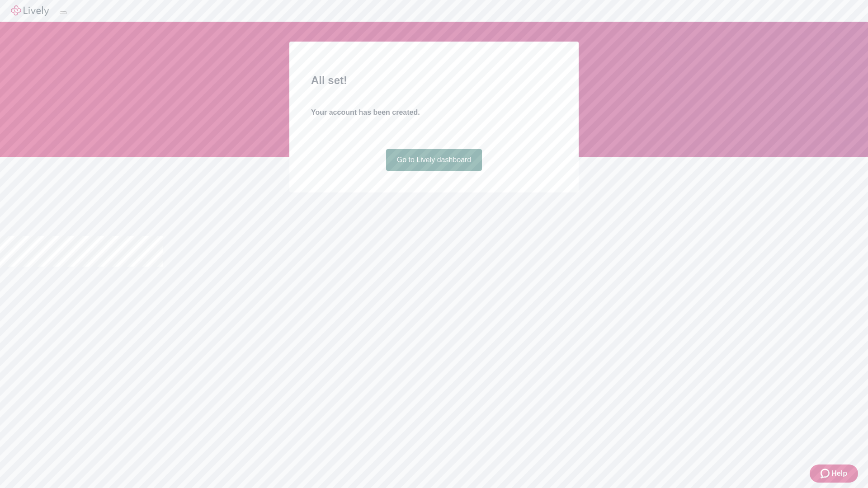  Describe the element at coordinates (30, 11) in the screenshot. I see `img: Lively` at that location.